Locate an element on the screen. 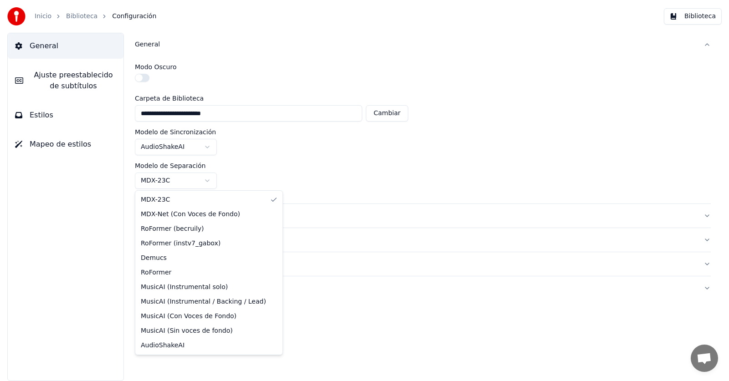 This screenshot has height=381, width=729. span: MusicAI (Instrumental / Backing / Lead) is located at coordinates (203, 302).